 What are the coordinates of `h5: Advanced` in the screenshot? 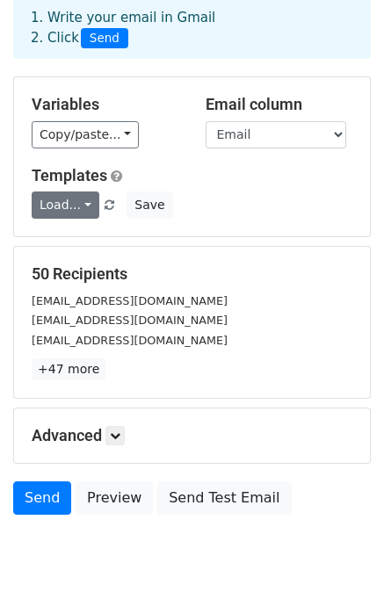 It's located at (192, 436).